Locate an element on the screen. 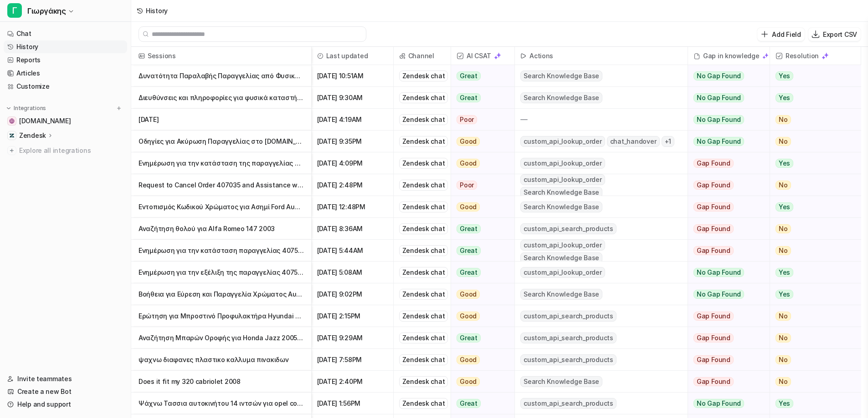 The width and height of the screenshot is (868, 418). p: Does it fit my 320 cabriolet 2008 is located at coordinates (221, 382).